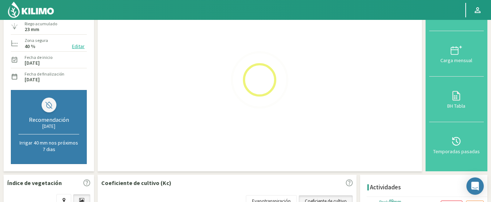 The image size is (491, 202). I want to click on div: BH Tabla, so click(456, 106).